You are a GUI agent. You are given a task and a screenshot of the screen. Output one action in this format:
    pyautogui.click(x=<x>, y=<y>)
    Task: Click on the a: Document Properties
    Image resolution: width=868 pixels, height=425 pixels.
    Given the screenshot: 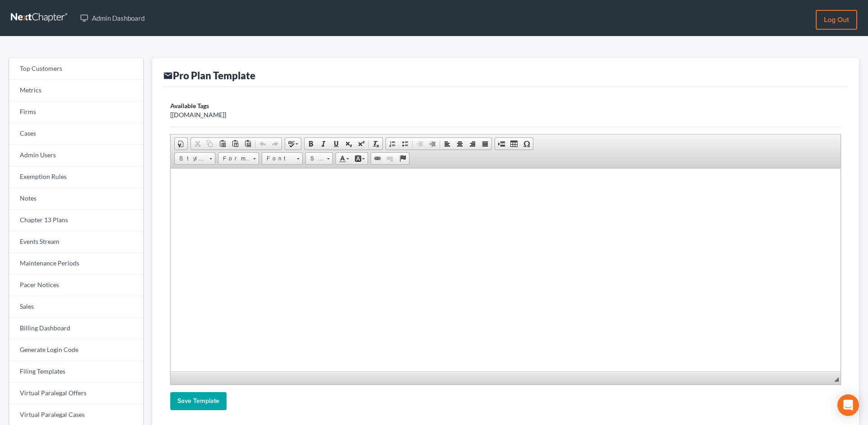 What is the action you would take?
    pyautogui.click(x=182, y=144)
    